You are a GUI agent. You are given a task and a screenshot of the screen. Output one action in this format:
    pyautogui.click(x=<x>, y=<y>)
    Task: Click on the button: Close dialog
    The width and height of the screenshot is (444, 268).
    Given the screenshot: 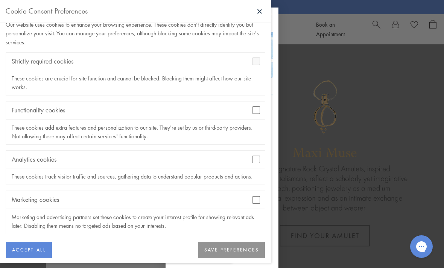 What is the action you would take?
    pyautogui.click(x=273, y=20)
    